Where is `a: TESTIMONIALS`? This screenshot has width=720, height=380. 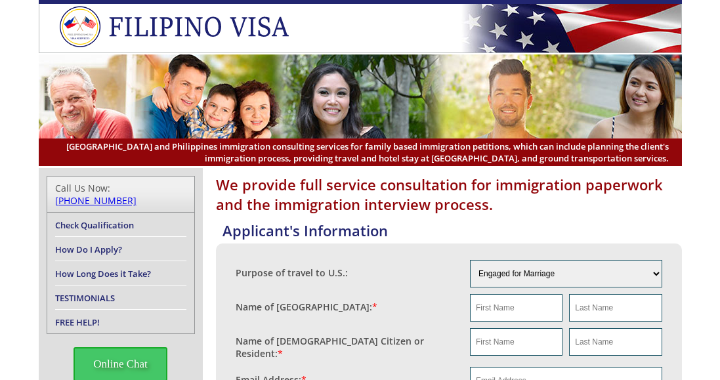 a: TESTIMONIALS is located at coordinates (85, 298).